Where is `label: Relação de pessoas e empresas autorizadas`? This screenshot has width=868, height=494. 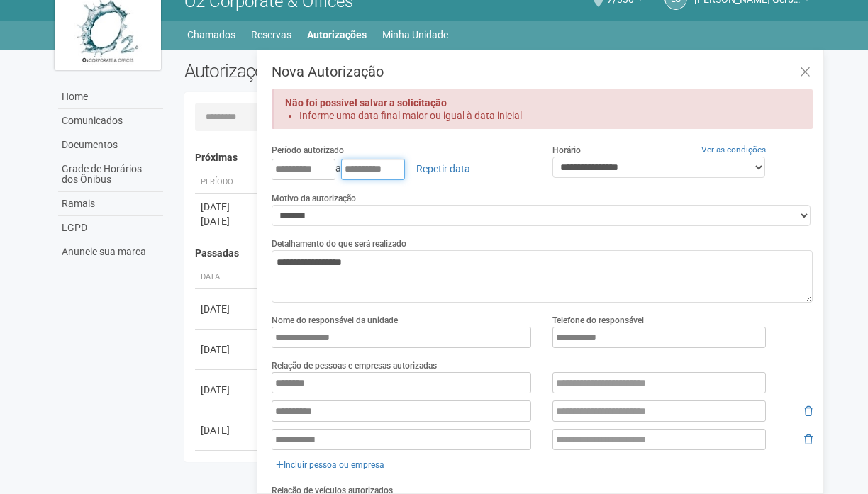
label: Relação de pessoas e empresas autorizadas is located at coordinates (354, 366).